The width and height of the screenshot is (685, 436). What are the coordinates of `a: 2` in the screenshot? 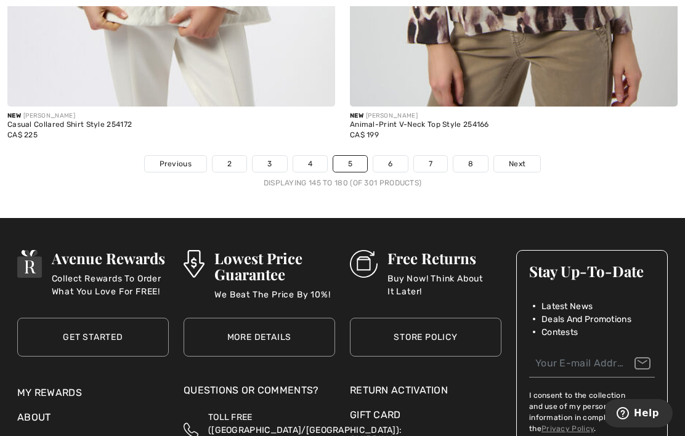 It's located at (229, 164).